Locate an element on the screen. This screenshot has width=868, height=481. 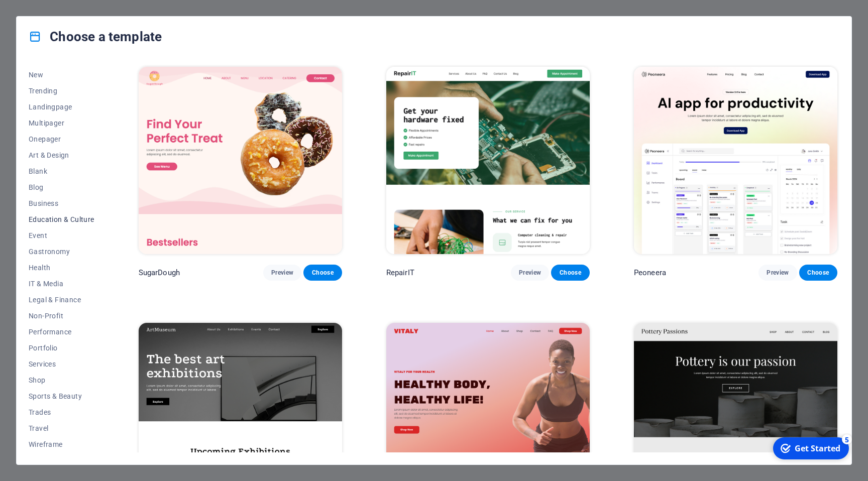
p: Peoneera is located at coordinates (650, 273).